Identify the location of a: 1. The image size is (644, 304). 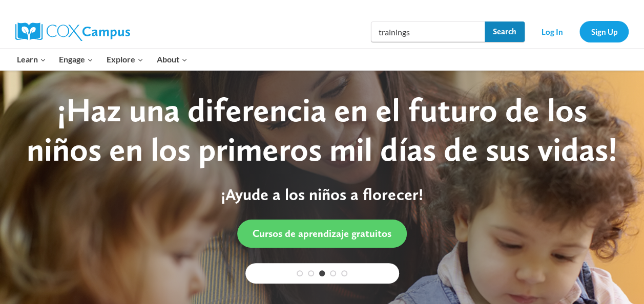
(300, 273).